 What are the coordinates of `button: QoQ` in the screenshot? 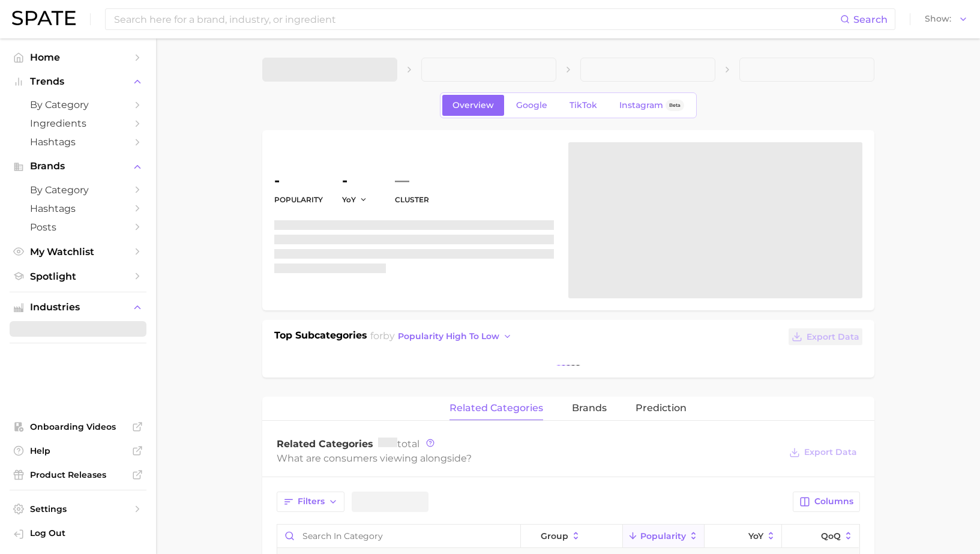 It's located at (820, 536).